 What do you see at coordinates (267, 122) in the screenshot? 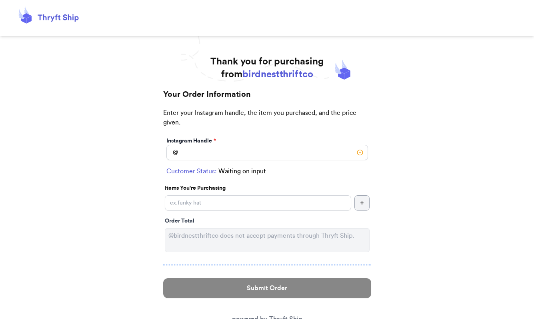
I see `p: Enter your Instagram handle, the item you purchased, and the price given.` at bounding box center [267, 122].